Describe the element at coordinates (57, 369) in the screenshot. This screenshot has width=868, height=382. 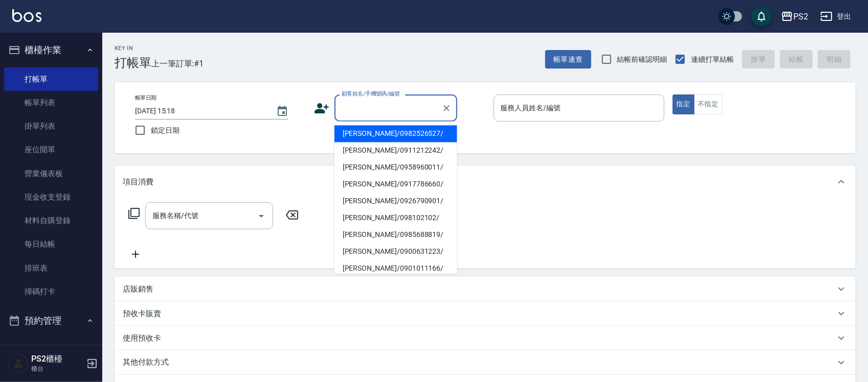
I see `p: 櫃台` at that location.